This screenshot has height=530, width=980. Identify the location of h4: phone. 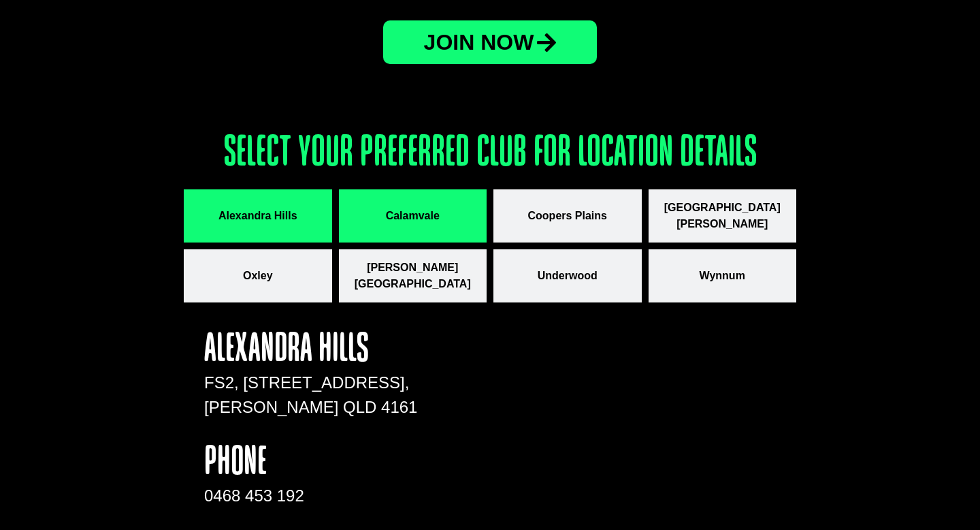
(312, 463).